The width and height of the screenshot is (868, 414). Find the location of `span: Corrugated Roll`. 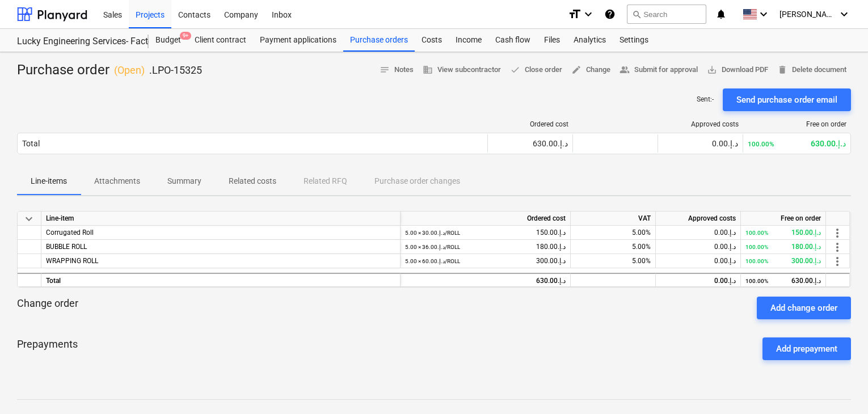

span: Corrugated Roll is located at coordinates (70, 232).